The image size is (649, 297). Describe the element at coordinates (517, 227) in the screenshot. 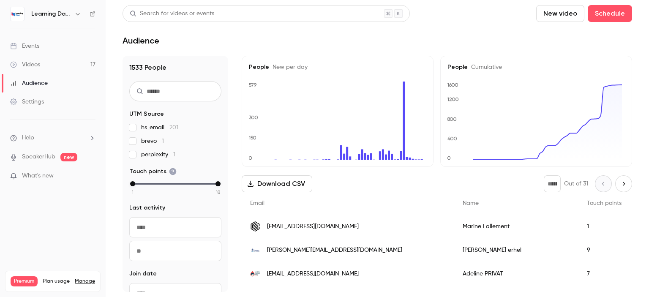

I see `div: Marine Lallement` at that location.